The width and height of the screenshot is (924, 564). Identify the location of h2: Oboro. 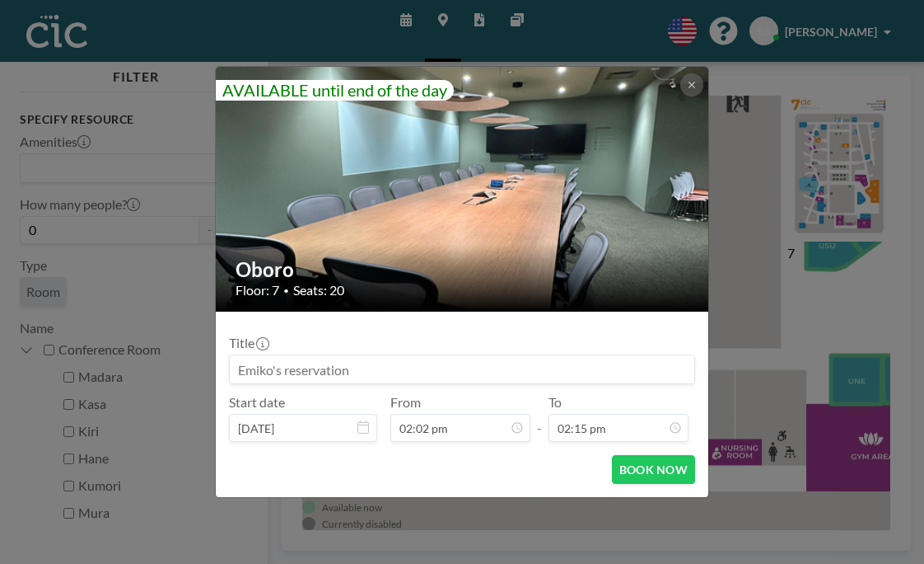
(463, 270).